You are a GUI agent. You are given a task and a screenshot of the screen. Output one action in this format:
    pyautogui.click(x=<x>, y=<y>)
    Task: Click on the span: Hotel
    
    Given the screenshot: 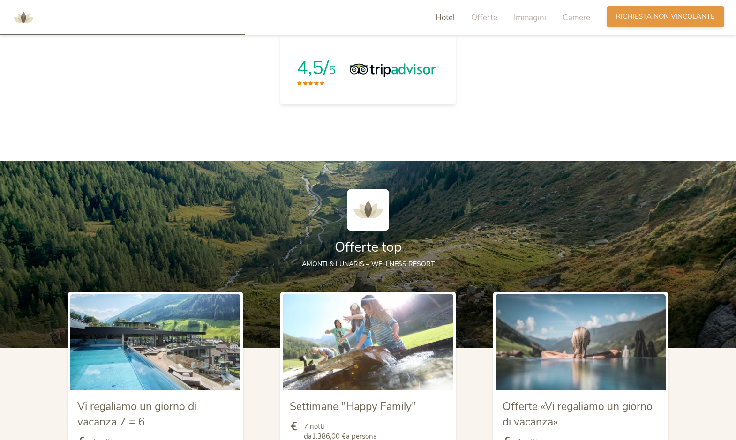 What is the action you would take?
    pyautogui.click(x=445, y=17)
    